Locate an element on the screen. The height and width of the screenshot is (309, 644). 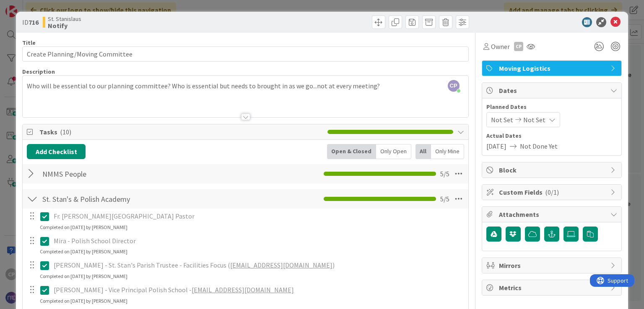
div: Only Open is located at coordinates (394, 151).